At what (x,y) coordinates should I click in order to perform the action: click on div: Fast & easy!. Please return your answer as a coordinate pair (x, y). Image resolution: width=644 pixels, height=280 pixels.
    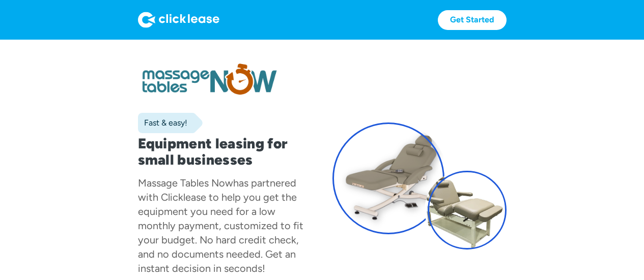
    Looking at the image, I should click on (163, 123).